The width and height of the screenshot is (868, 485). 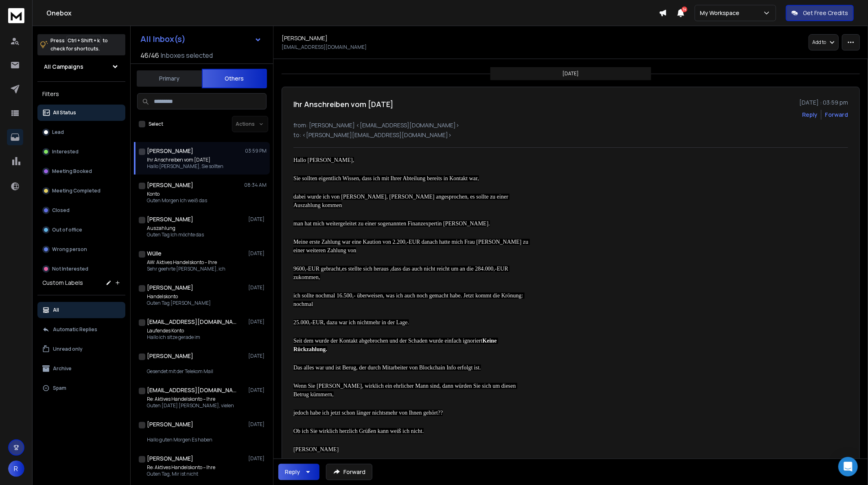 What do you see at coordinates (349, 472) in the screenshot?
I see `button: Forward` at bounding box center [349, 472].